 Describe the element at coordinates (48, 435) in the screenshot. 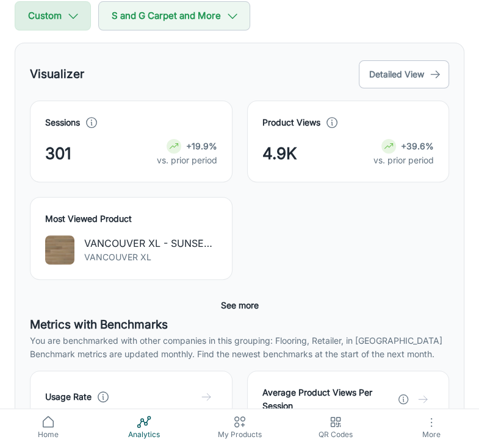

I see `span: Home` at that location.